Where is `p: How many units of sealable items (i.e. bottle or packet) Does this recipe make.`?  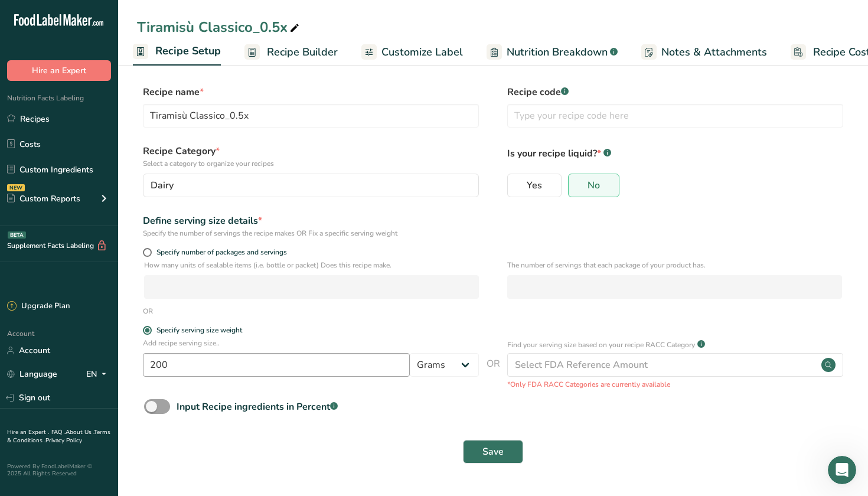 p: How many units of sealable items (i.e. bottle or packet) Does this recipe make. is located at coordinates (311, 266).